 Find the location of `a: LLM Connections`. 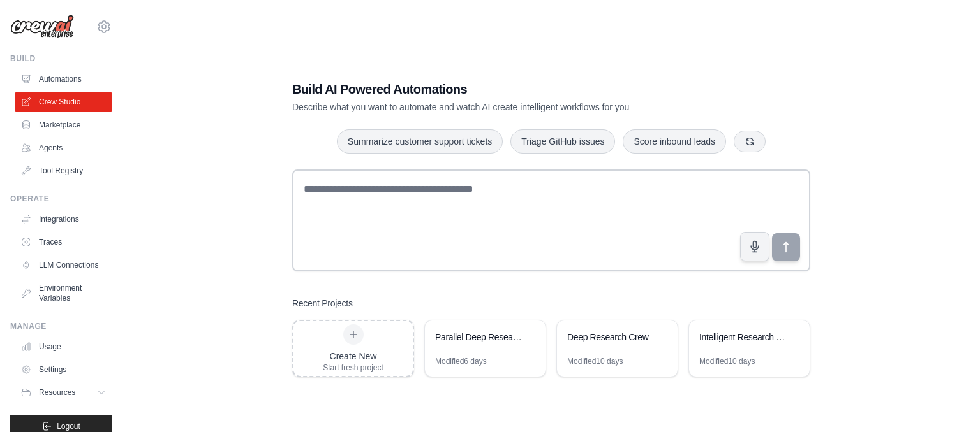

a: LLM Connections is located at coordinates (63, 265).